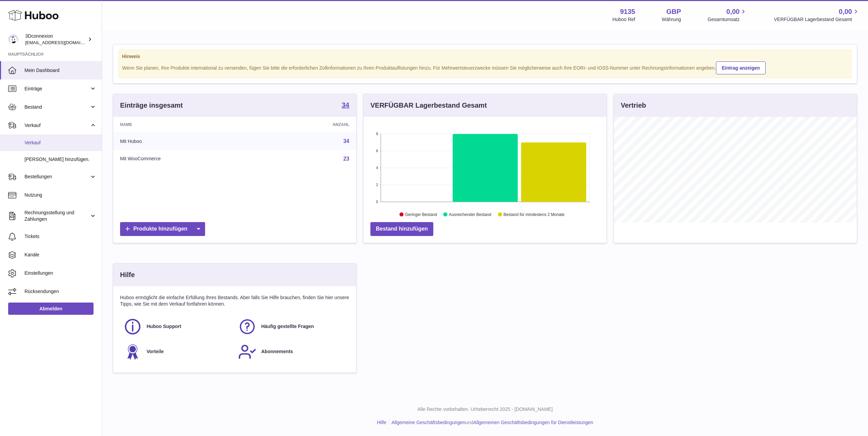  I want to click on span: Rücksendungen, so click(61, 291).